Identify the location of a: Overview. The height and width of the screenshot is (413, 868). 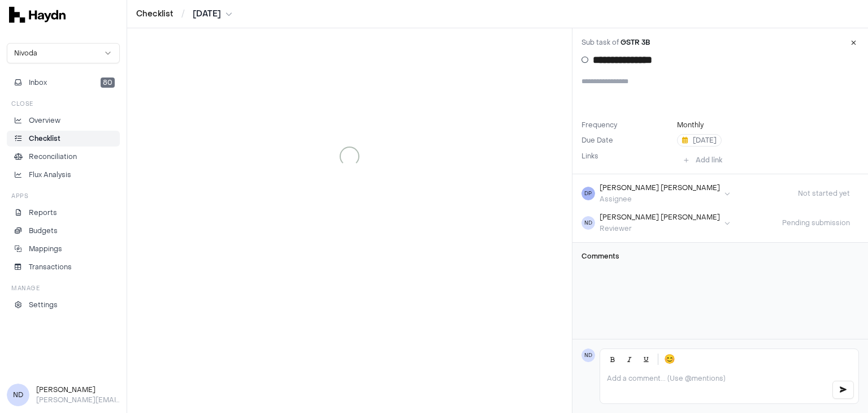
(63, 120).